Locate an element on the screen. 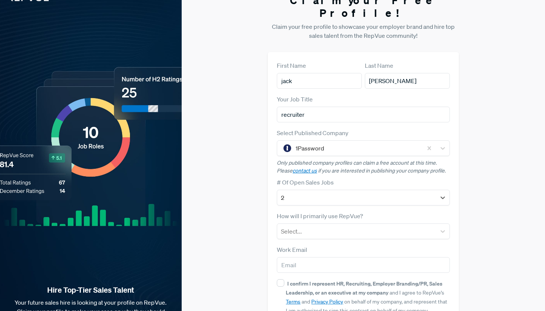 Image resolution: width=545 pixels, height=311 pixels. p: Claim your free profile to showcase your employer brand and hire top sales talent from the RepVue... is located at coordinates (363, 31).